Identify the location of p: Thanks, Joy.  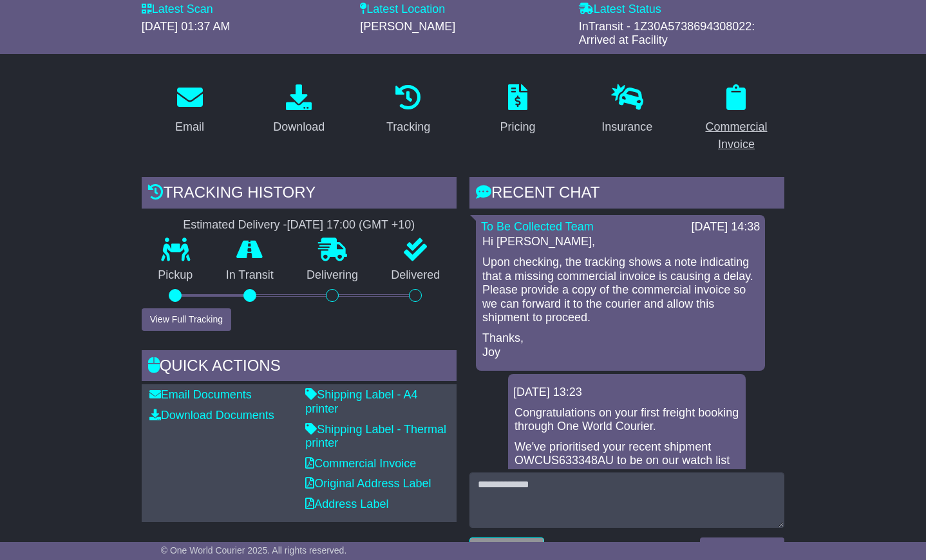
(620, 345).